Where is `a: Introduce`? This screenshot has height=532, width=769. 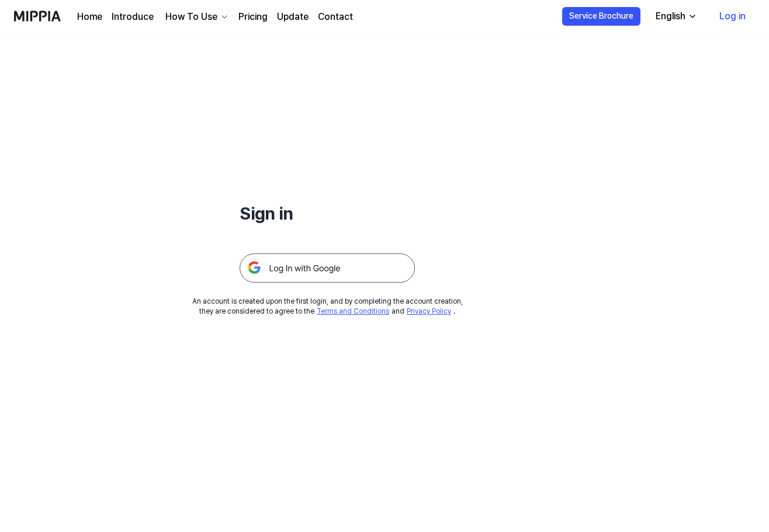 a: Introduce is located at coordinates (132, 17).